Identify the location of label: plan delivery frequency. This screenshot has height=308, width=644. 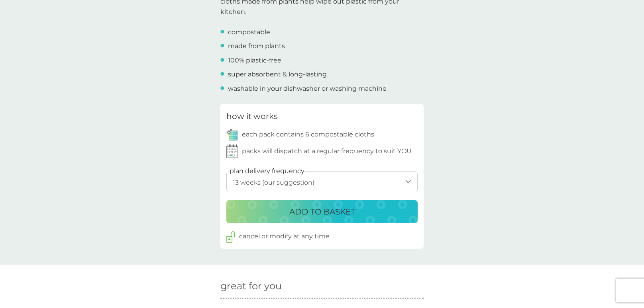
(267, 171).